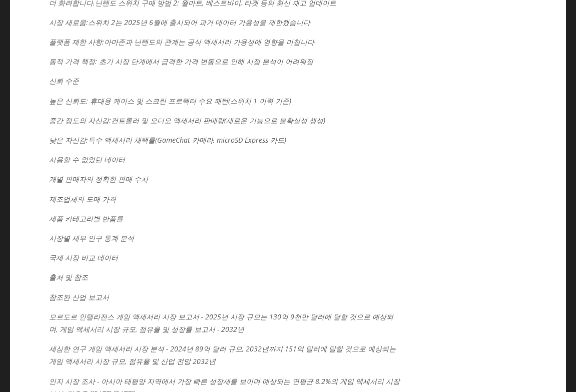 The image size is (576, 392). I want to click on font: 참조된 산업 보고서, so click(79, 297).